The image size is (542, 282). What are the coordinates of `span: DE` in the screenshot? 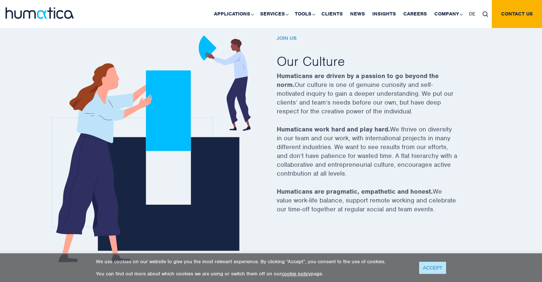 It's located at (471, 14).